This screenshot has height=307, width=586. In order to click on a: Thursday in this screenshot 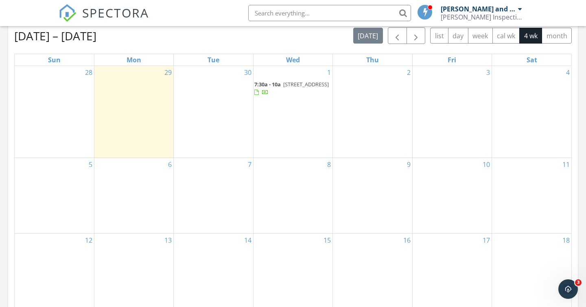, I will do `click(372, 60)`.